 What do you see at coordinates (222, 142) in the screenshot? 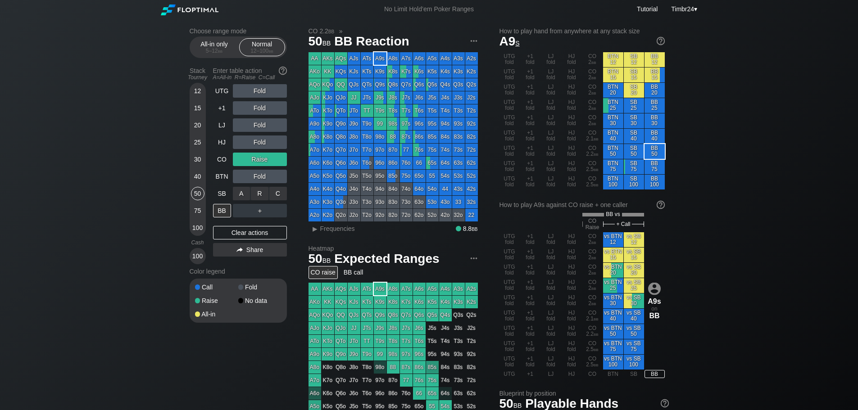
I see `div: HJ` at bounding box center [222, 142].